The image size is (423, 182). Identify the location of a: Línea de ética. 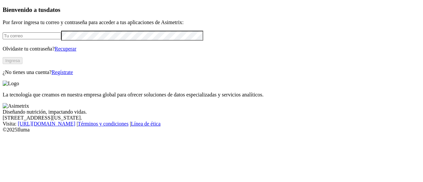
(146, 124).